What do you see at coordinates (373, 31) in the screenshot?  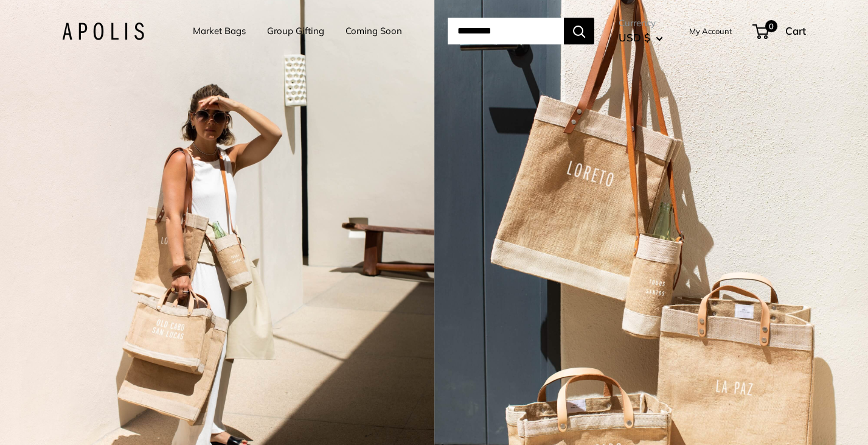 I see `a: Coming Soon` at bounding box center [373, 31].